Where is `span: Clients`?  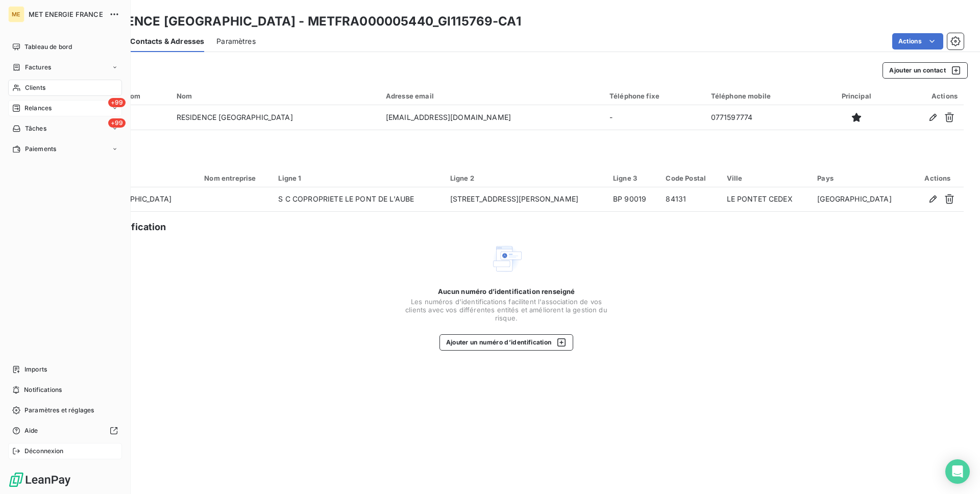
span: Clients is located at coordinates (35, 88).